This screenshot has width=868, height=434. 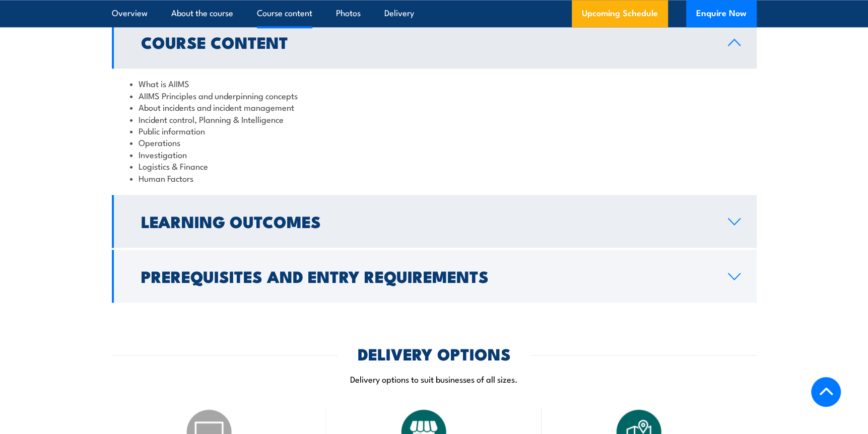 What do you see at coordinates (434, 166) in the screenshot?
I see `li: Logistics & Finance` at bounding box center [434, 166].